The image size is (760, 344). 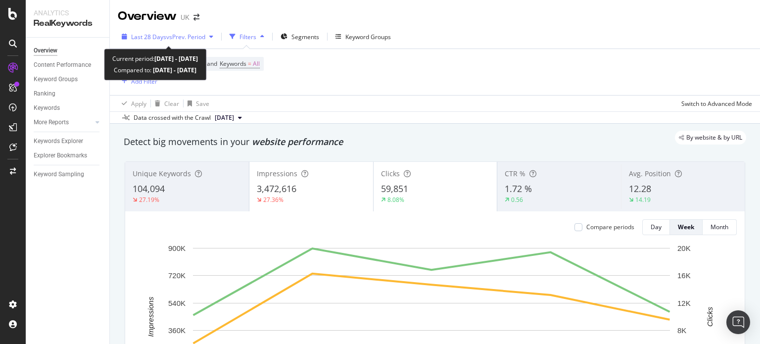 What do you see at coordinates (177, 248) in the screenshot?
I see `text: 900K` at bounding box center [177, 248].